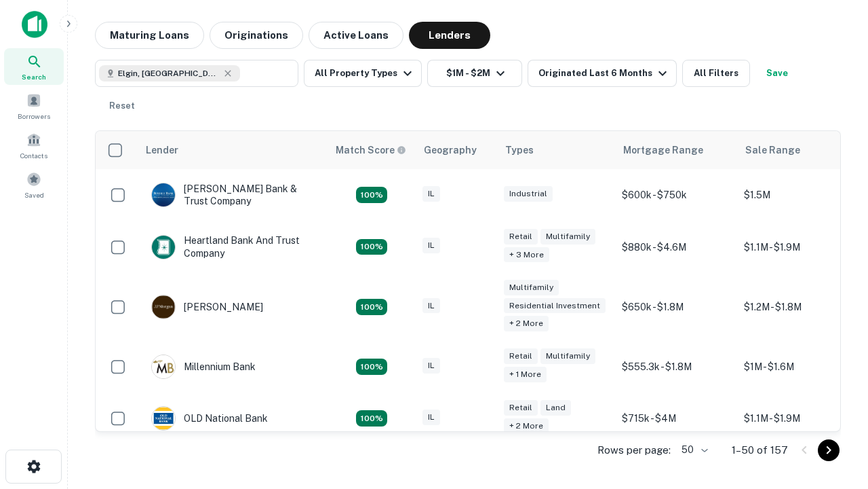  Describe the element at coordinates (34, 145) in the screenshot. I see `div: Contacts` at that location.